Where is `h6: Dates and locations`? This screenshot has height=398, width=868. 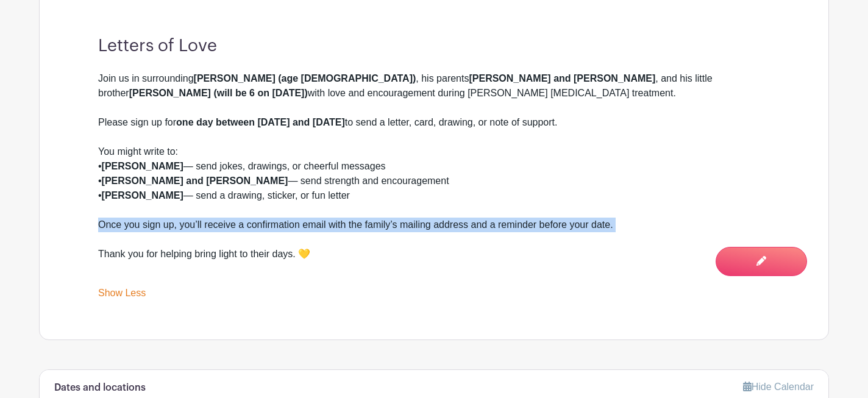
h6: Dates and locations is located at coordinates (100, 388).